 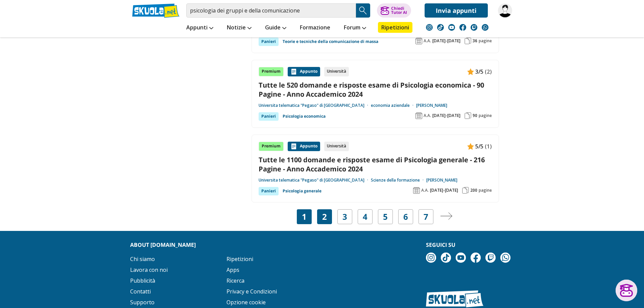 What do you see at coordinates (325, 217) in the screenshot?
I see `a: 2` at bounding box center [325, 217].